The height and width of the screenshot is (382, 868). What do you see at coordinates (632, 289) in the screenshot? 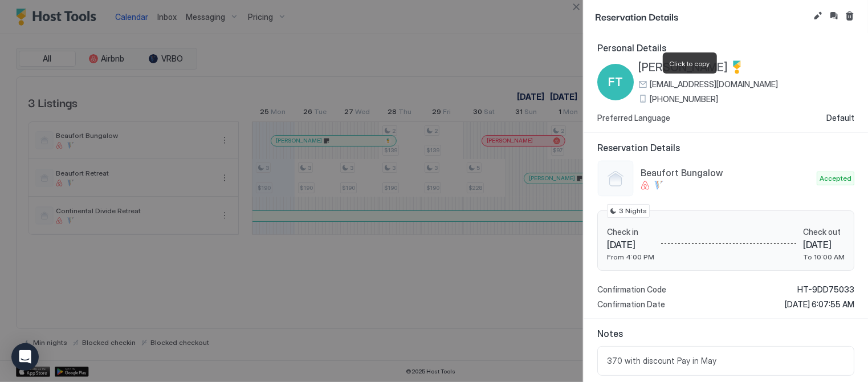
I see `span: Confirmation Code` at bounding box center [632, 289].